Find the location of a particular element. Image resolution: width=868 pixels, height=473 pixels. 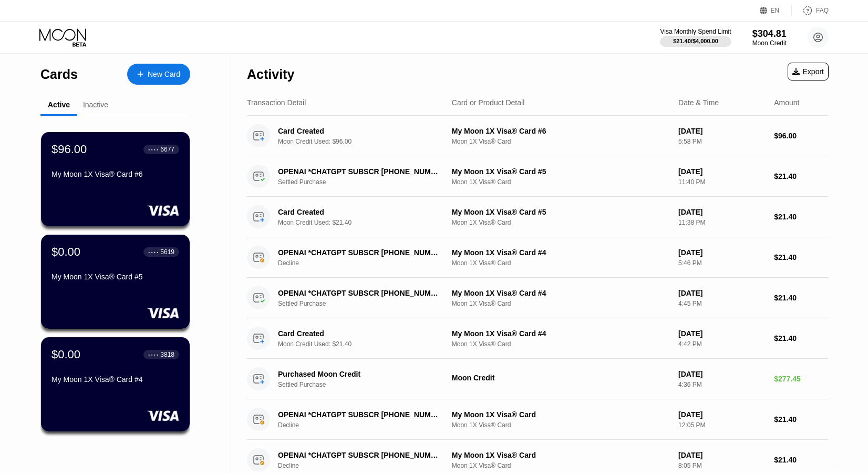

div: $0.00● ● ● ●3818My Moon 1X Visa® Card #4 is located at coordinates (115, 384).